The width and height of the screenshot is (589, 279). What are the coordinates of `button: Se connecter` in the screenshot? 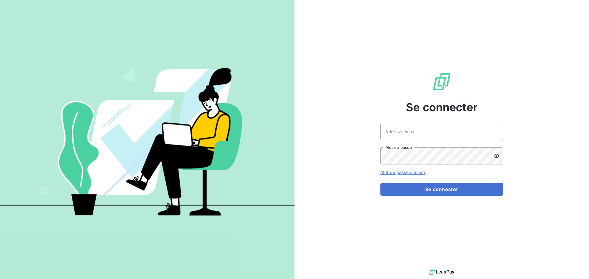 It's located at (442, 190).